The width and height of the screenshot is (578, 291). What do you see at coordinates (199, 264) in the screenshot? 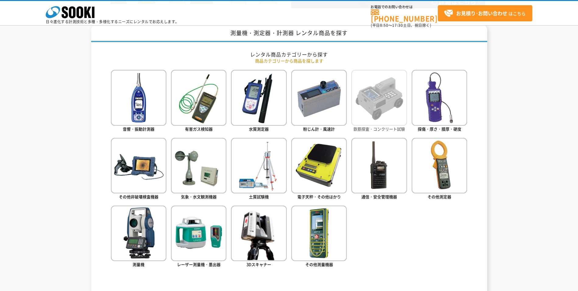
I see `span: レーザー測量機・墨出器` at bounding box center [199, 264].